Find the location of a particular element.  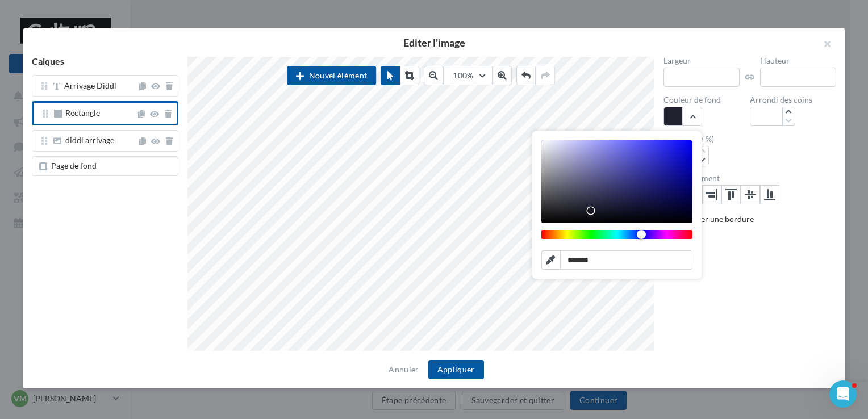

label: Largeur is located at coordinates (702, 61).